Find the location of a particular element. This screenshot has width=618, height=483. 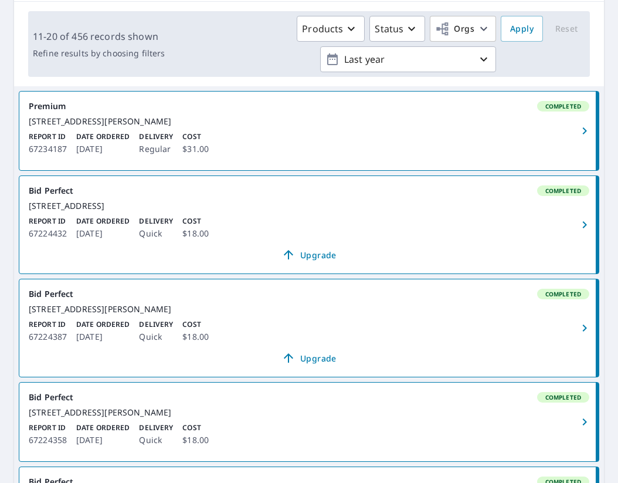

p: 67234187 is located at coordinates (48, 149).